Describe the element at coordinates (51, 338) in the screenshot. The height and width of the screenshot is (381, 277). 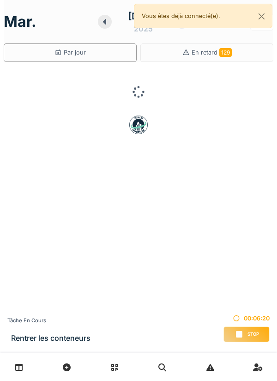
I see `h3: Rentrer les conteneurs` at that location.